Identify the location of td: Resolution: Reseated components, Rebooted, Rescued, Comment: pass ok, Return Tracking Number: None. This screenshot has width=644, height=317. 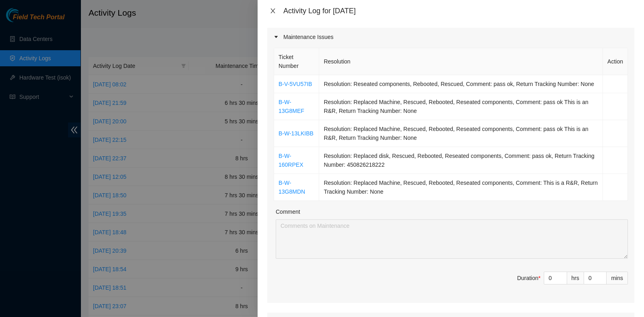
(461, 84).